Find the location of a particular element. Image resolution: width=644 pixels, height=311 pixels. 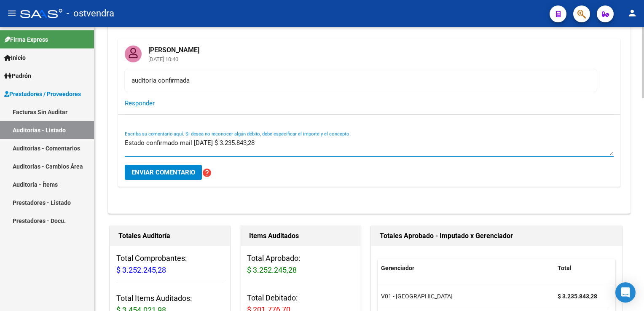

span: Inicio is located at coordinates (15, 58).